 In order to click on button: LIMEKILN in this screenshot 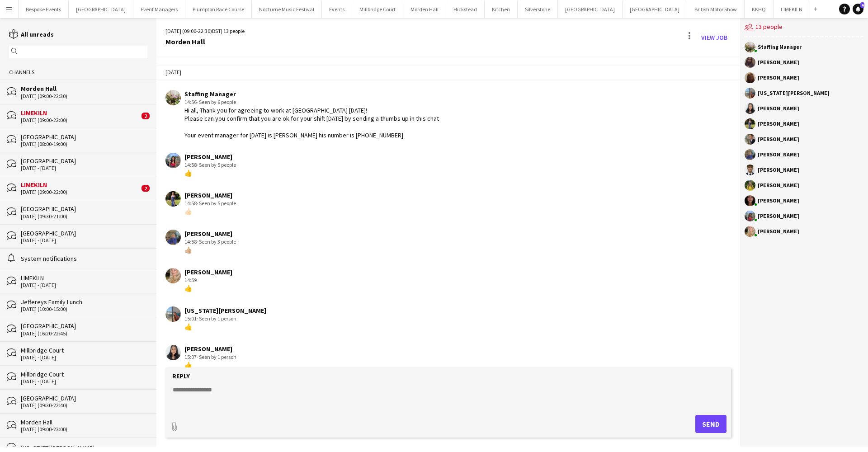, I will do `click(792, 9)`.